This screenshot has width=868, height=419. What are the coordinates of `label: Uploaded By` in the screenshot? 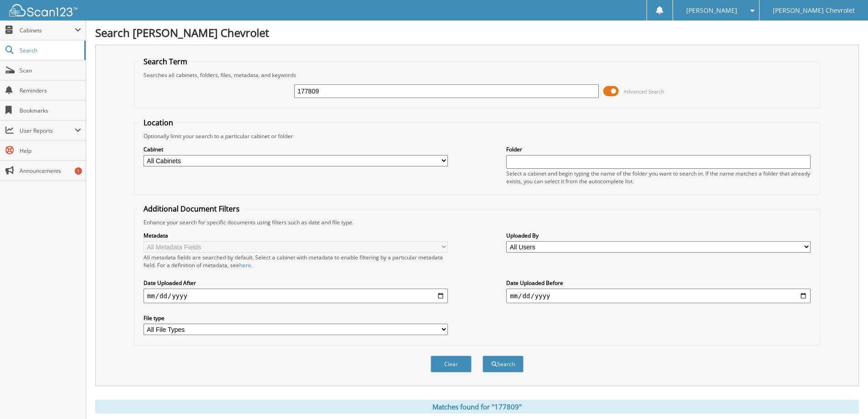 It's located at (659, 235).